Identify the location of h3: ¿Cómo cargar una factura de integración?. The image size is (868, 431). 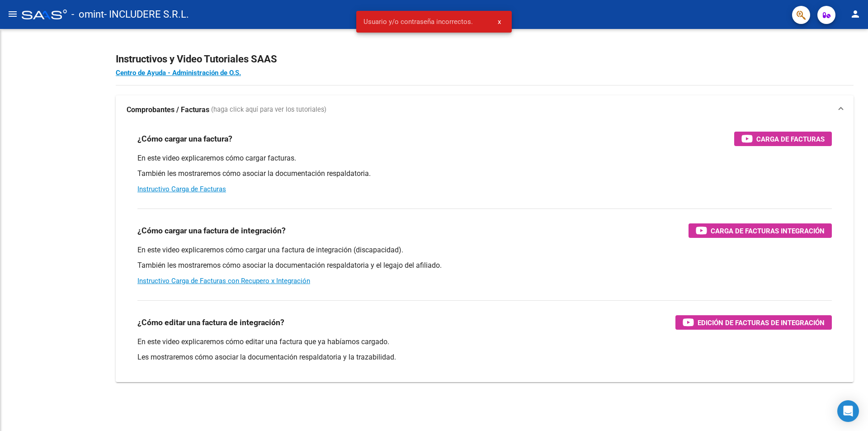
(212, 231).